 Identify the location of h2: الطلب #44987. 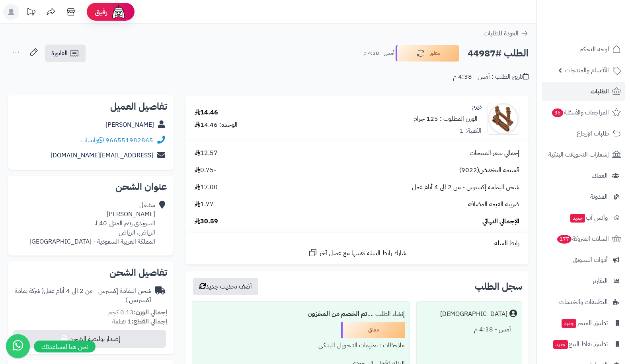
(497, 53).